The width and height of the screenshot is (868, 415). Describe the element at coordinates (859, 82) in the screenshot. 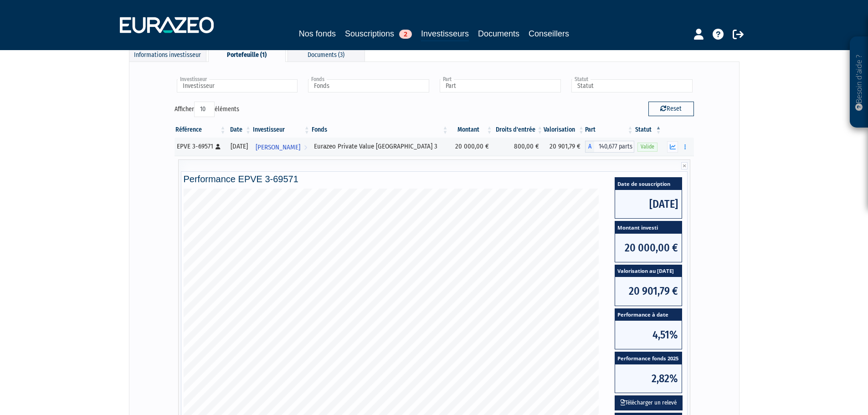

I see `p: Besoin d'aide ?` at that location.